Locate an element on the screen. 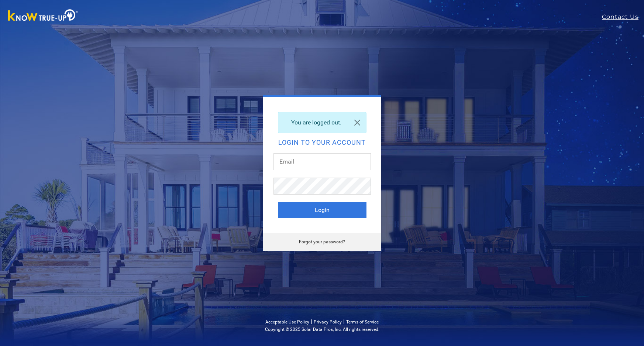 This screenshot has width=644, height=346. a: Acceptable Use Policy is located at coordinates (287, 322).